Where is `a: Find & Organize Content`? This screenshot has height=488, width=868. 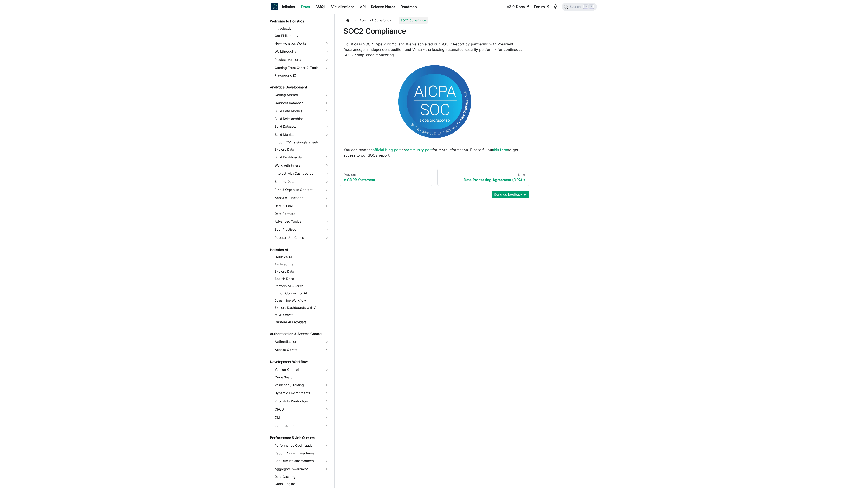
a: Find & Organize Content is located at coordinates (302, 190).